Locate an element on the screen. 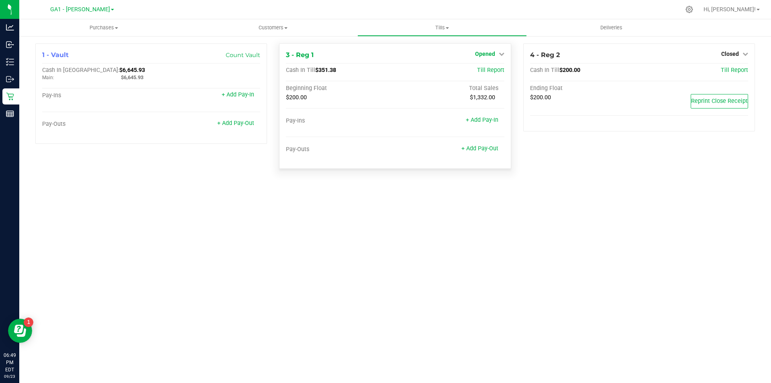 The height and width of the screenshot is (383, 771). a: Tills is located at coordinates (442, 28).